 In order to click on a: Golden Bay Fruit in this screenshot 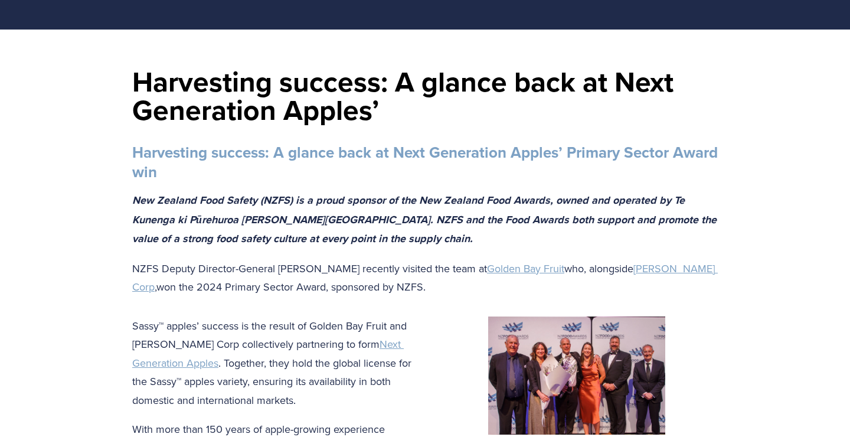, I will do `click(525, 268)`.